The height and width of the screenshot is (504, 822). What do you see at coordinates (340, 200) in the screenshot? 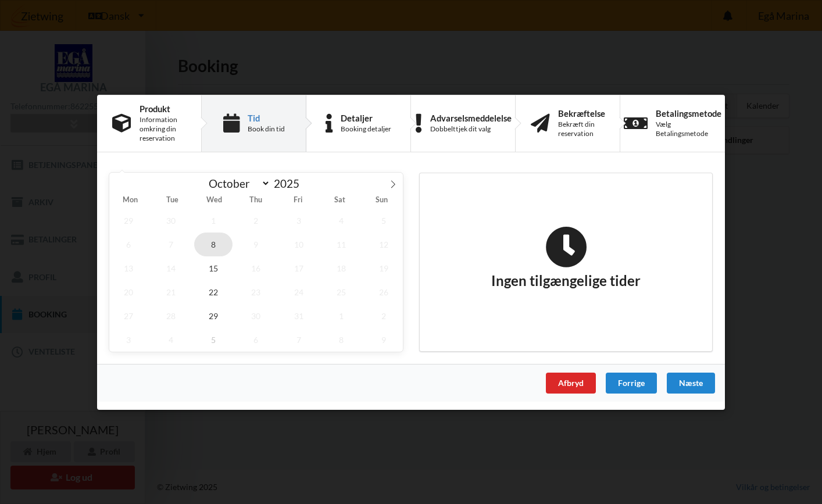
I see `span: Sat` at bounding box center [340, 200].